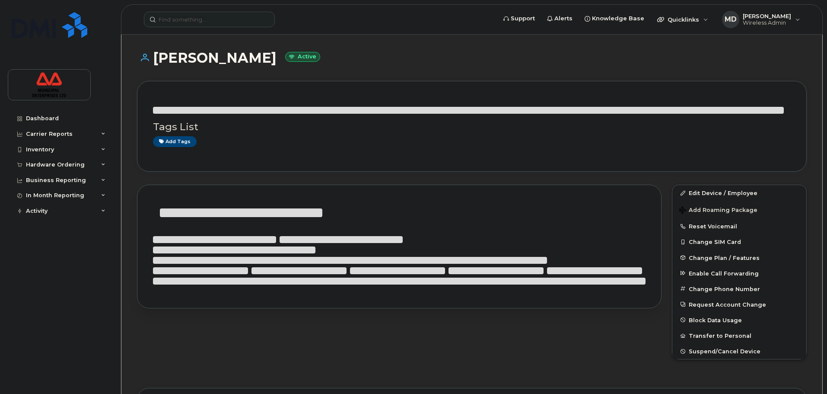 The width and height of the screenshot is (827, 394). What do you see at coordinates (725, 351) in the screenshot?
I see `span: Suspend/Cancel Device` at bounding box center [725, 351].